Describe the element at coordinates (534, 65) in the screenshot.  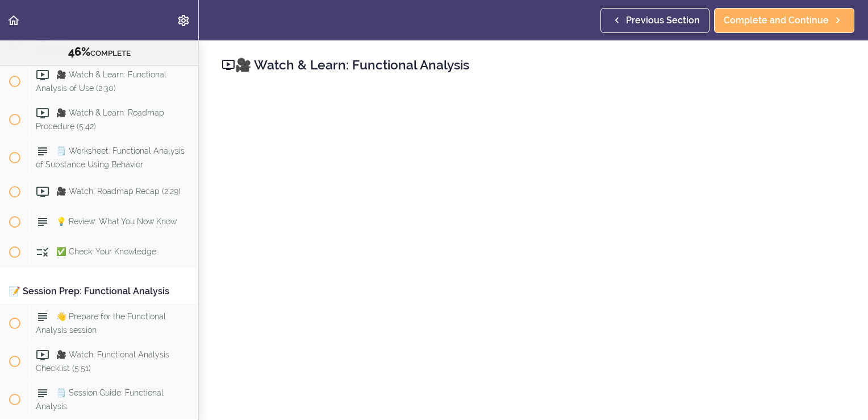
I see `h2: 🎥 Watch & Learn: Functional Analysis` at that location.